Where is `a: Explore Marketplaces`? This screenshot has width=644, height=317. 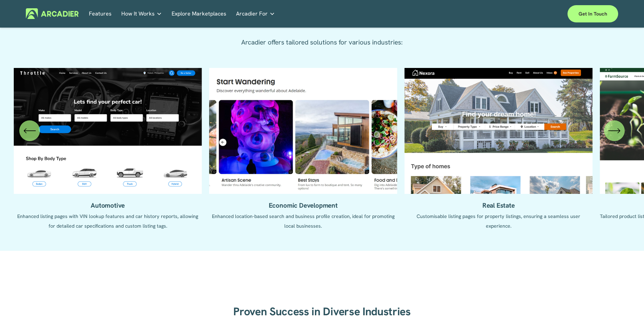 a: Explore Marketplaces is located at coordinates (199, 13).